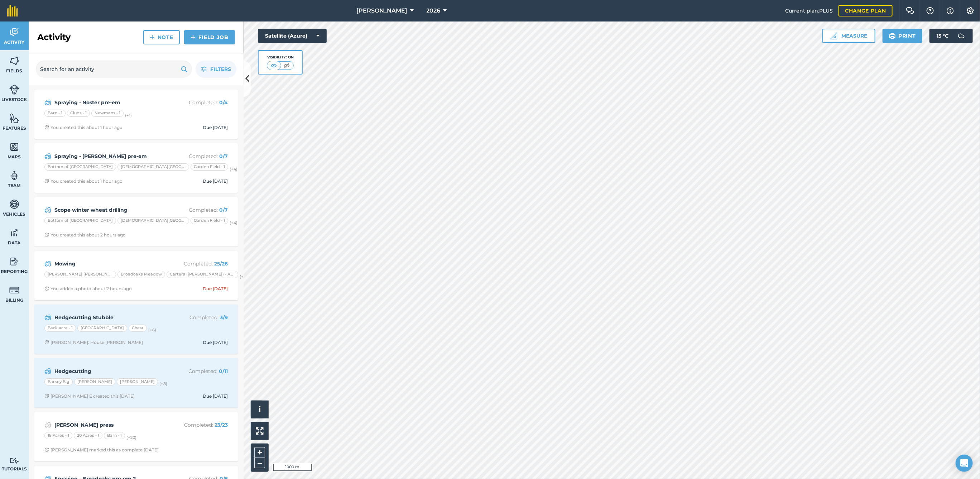  I want to click on span: i, so click(260, 409).